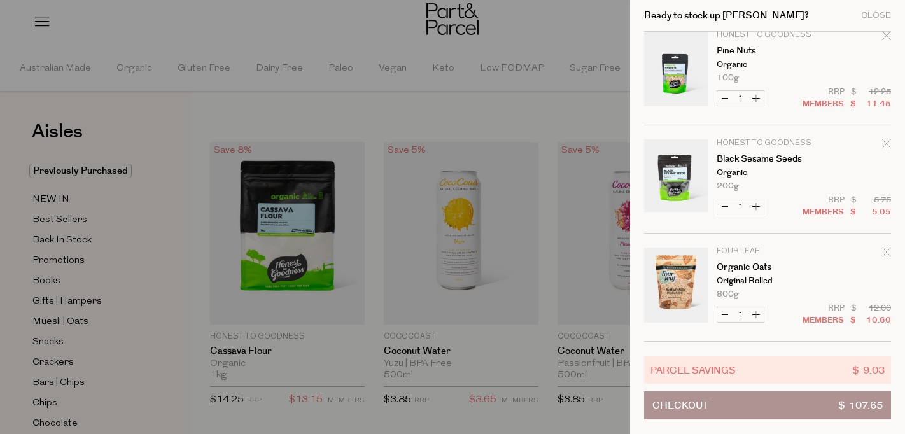 The width and height of the screenshot is (905, 434). What do you see at coordinates (860, 405) in the screenshot?
I see `span: $ 107.65` at bounding box center [860, 405].